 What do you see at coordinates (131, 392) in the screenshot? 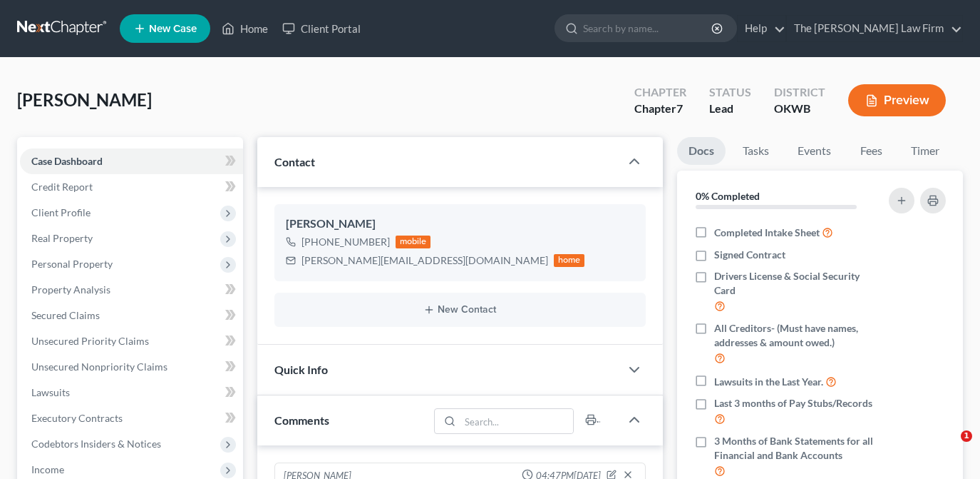
I see `a: Lawsuits` at bounding box center [131, 392].